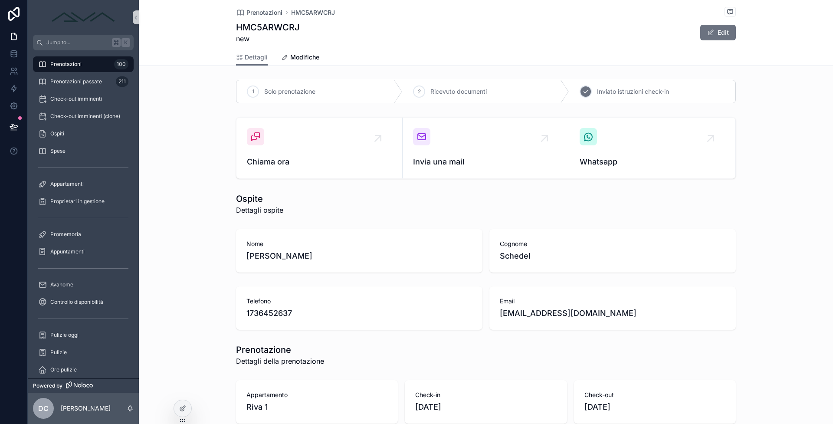  I want to click on span: Inviato istruzioni check-in, so click(633, 92).